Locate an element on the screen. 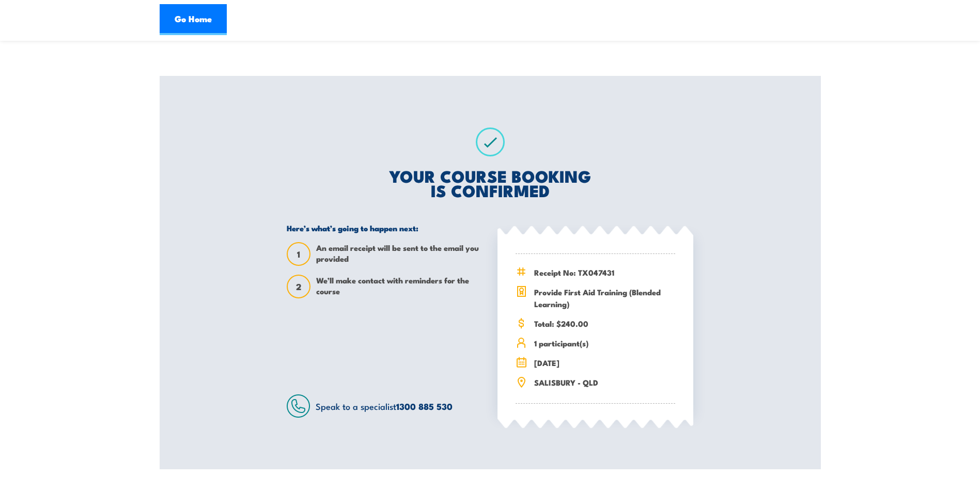 The width and height of the screenshot is (980, 477). span: Receipt No: TX047431 is located at coordinates (604, 272).